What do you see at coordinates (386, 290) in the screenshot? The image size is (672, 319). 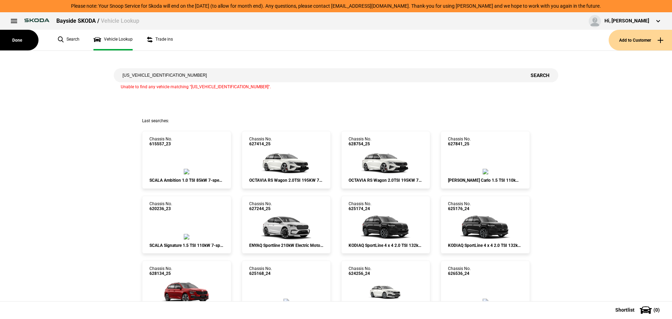 I see `img: Skoda_NX54TE_24_BG_9P9P_ext.png` at bounding box center [386, 290].